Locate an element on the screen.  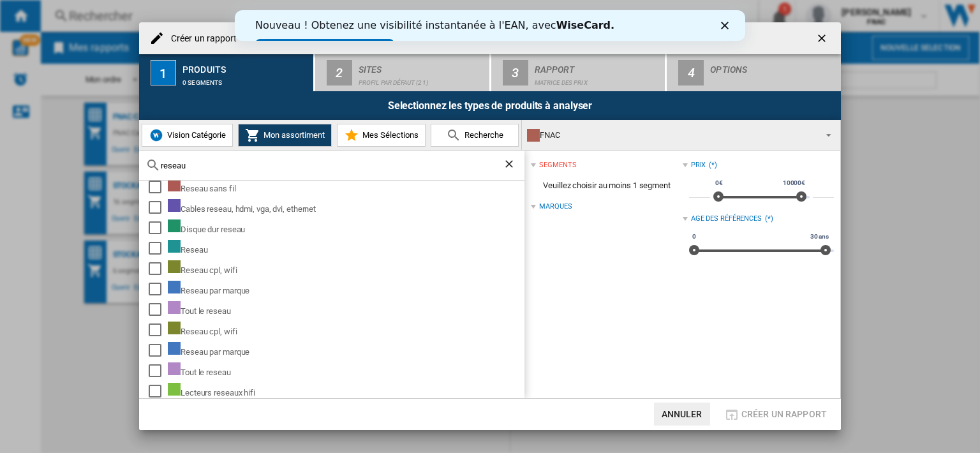
button: 4 Options is located at coordinates (754, 72).